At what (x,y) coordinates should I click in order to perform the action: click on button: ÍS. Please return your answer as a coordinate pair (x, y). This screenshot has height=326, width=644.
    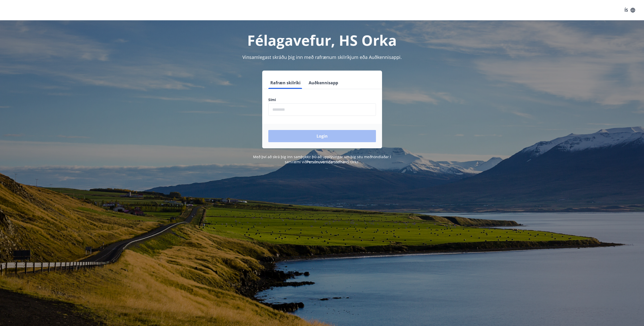
    Looking at the image, I should click on (630, 10).